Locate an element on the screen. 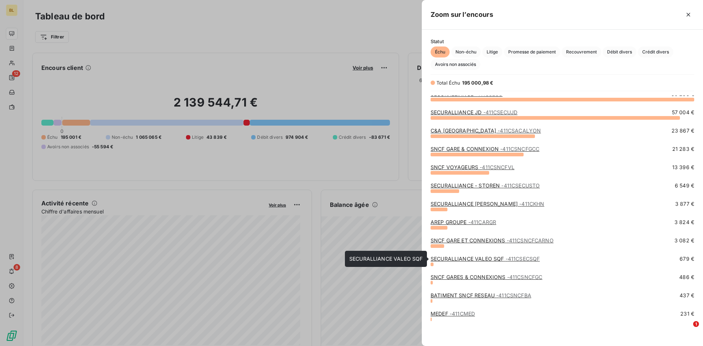 The image size is (703, 346). span: 231 € is located at coordinates (687, 314).